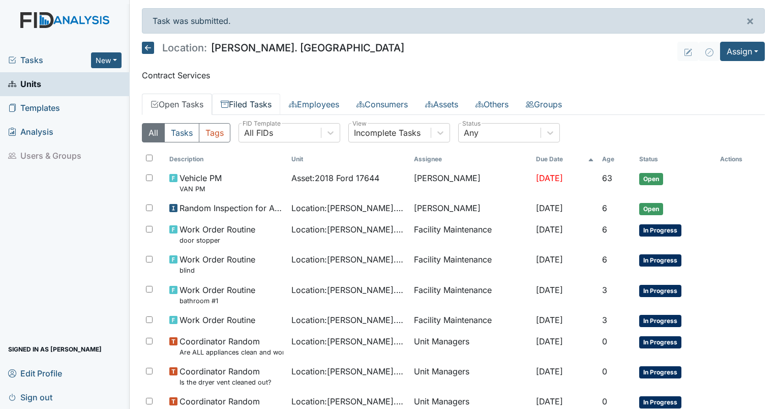 The width and height of the screenshot is (777, 409). Describe the element at coordinates (543, 104) in the screenshot. I see `a: Groups` at that location.